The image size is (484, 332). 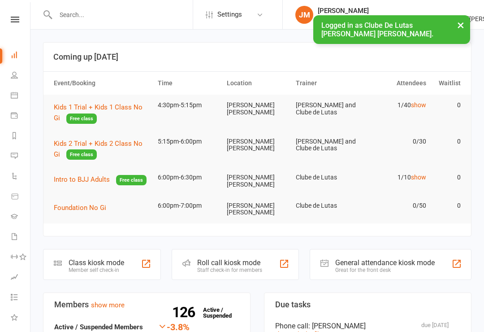 I want to click on button: Foundation No Gi, so click(x=83, y=207).